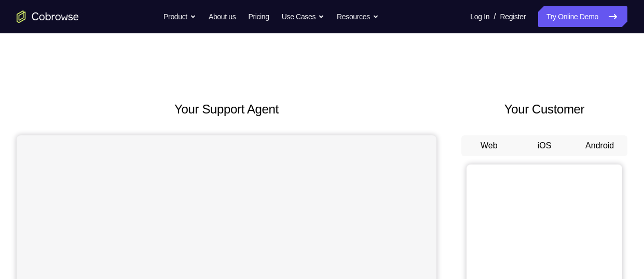 The width and height of the screenshot is (644, 279). What do you see at coordinates (358, 17) in the screenshot?
I see `button: Resources` at bounding box center [358, 17].